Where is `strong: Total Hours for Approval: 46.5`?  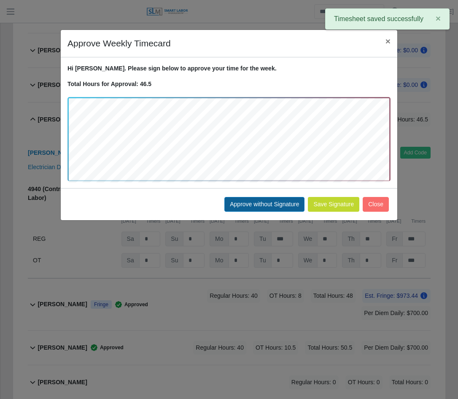 strong: Total Hours for Approval: 46.5 is located at coordinates (109, 84).